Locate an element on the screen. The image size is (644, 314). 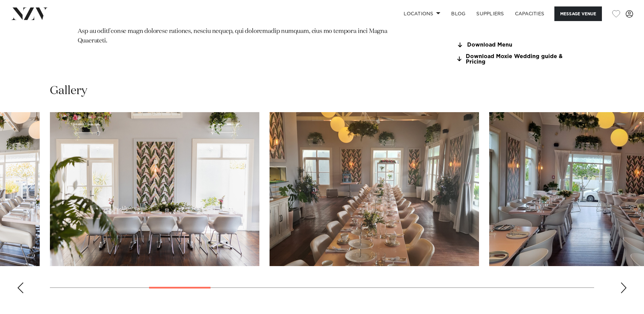
img: nzv-logo.png is located at coordinates (29, 13).